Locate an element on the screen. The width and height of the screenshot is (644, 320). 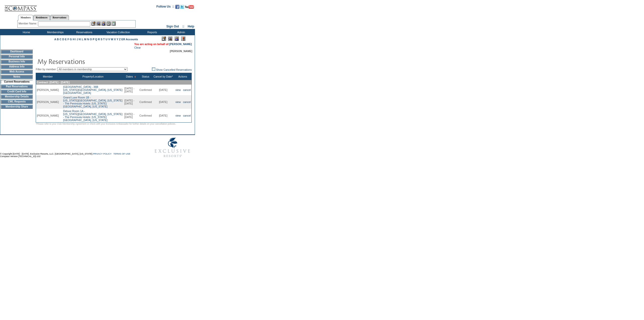
a: Subscribe to our YouTube Channel is located at coordinates (190, 8).